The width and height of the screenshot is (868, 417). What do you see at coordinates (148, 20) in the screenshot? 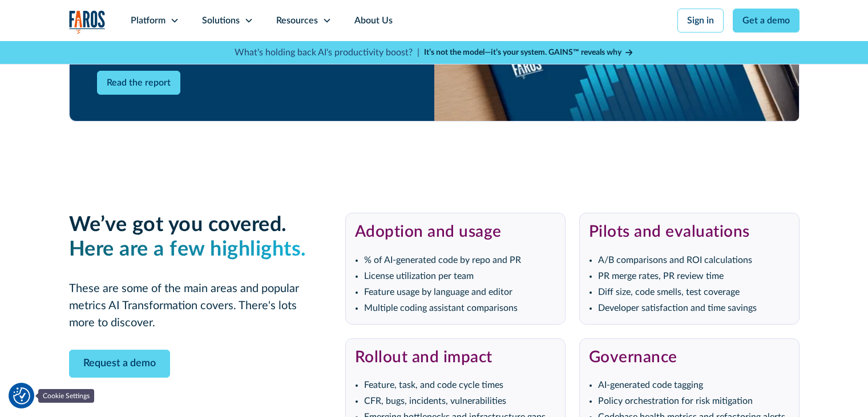
I see `div: Platform` at bounding box center [148, 20].